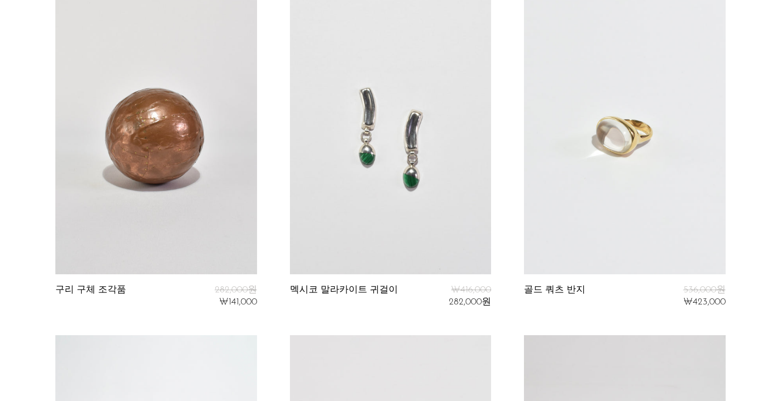 The height and width of the screenshot is (401, 781). Describe the element at coordinates (555, 289) in the screenshot. I see `font: 골드 쿼츠 반지` at that location.